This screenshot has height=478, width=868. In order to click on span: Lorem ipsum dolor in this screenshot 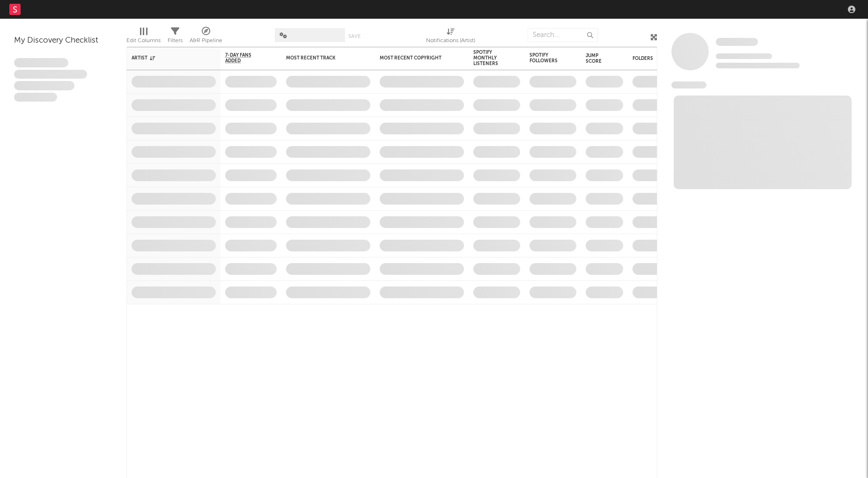, I will do `click(42, 63)`.